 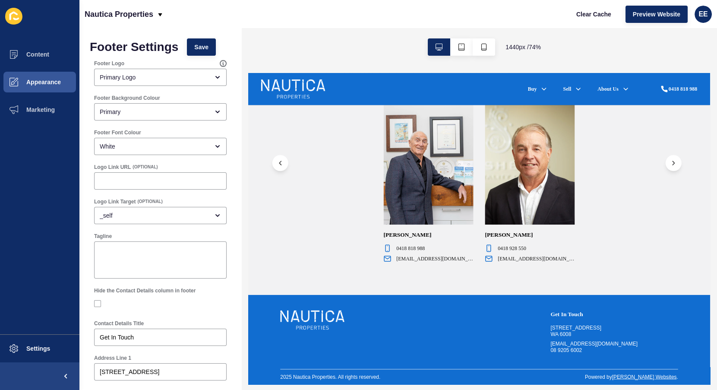 What do you see at coordinates (493, 374) in the screenshot?
I see `p: 08 9205 6002` at bounding box center [493, 374].